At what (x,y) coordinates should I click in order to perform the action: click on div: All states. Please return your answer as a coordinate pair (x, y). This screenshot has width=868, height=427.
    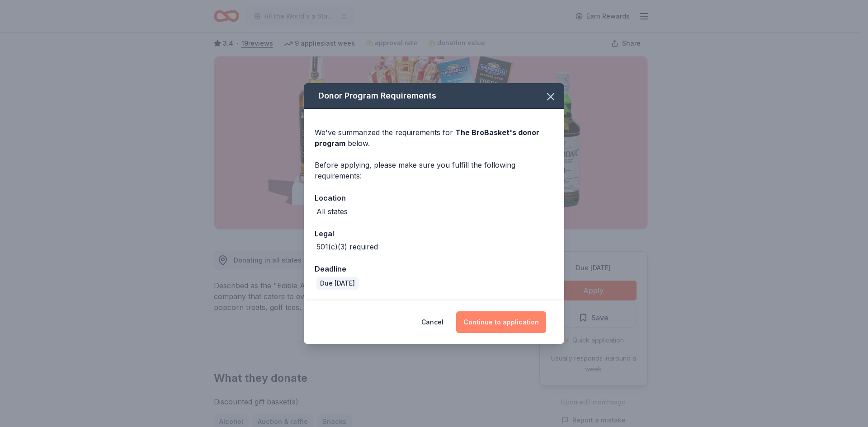
    Looking at the image, I should click on (332, 212).